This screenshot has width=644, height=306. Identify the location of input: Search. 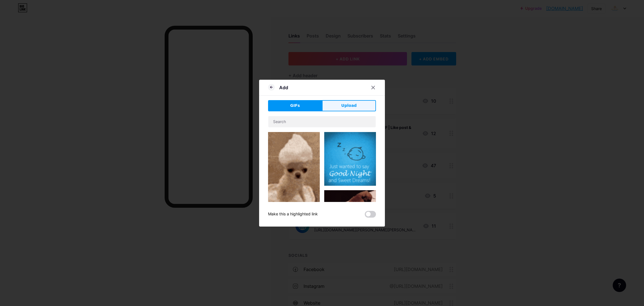
(322, 121).